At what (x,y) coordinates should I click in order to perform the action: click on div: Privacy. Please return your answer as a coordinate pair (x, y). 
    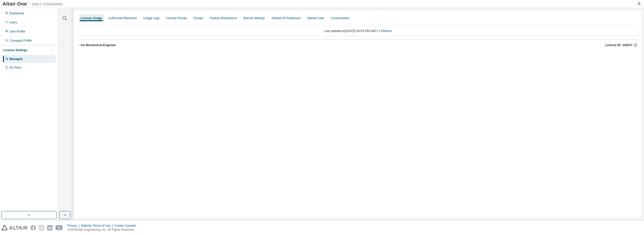
    Looking at the image, I should click on (74, 225).